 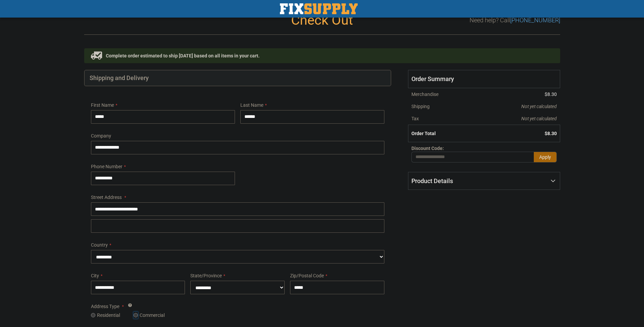 What do you see at coordinates (109, 315) in the screenshot?
I see `label: Residential` at bounding box center [109, 315].